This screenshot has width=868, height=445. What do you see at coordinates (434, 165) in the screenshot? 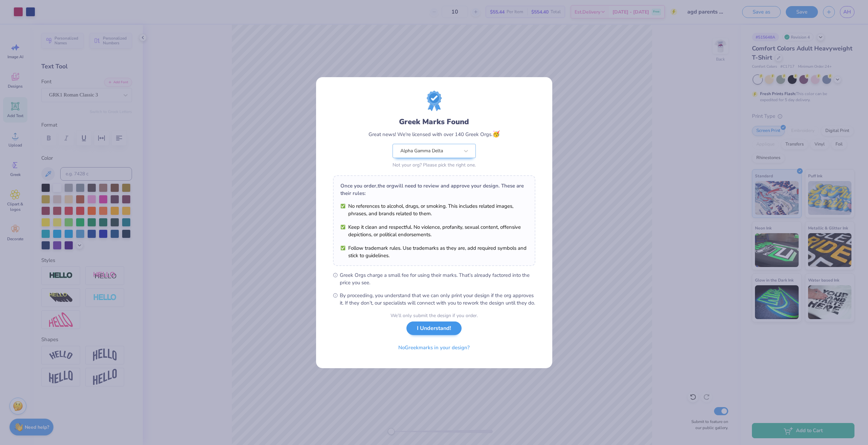
I see `div: Not your org? Please pick the right one.` at bounding box center [434, 165].